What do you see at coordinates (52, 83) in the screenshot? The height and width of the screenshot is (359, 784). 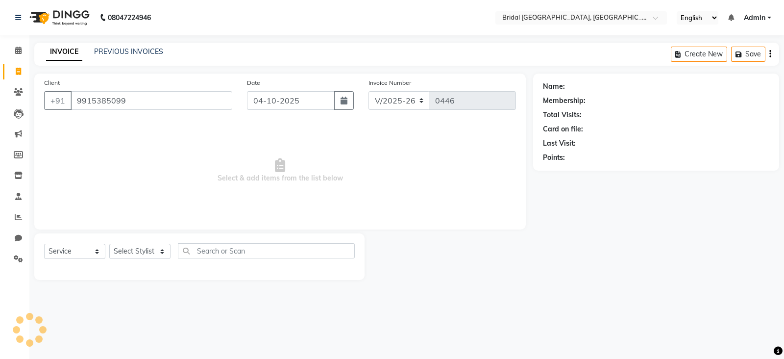 I see `label: Client` at bounding box center [52, 83].